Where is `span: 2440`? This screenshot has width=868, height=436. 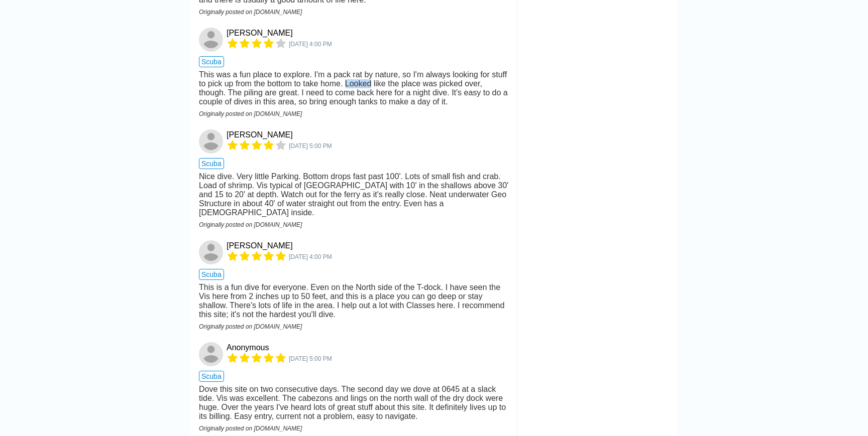 span: 2440 is located at coordinates (310, 257).